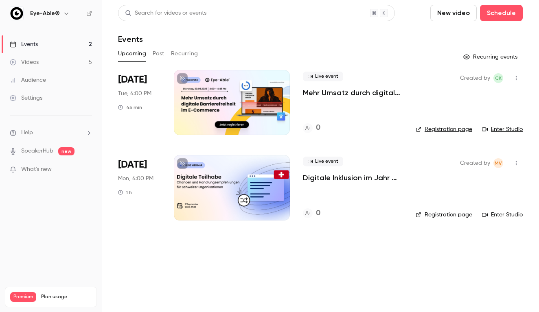  I want to click on button: Upcoming, so click(132, 54).